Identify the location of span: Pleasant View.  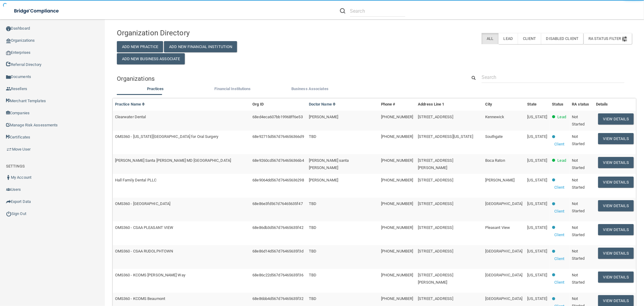
(498, 227).